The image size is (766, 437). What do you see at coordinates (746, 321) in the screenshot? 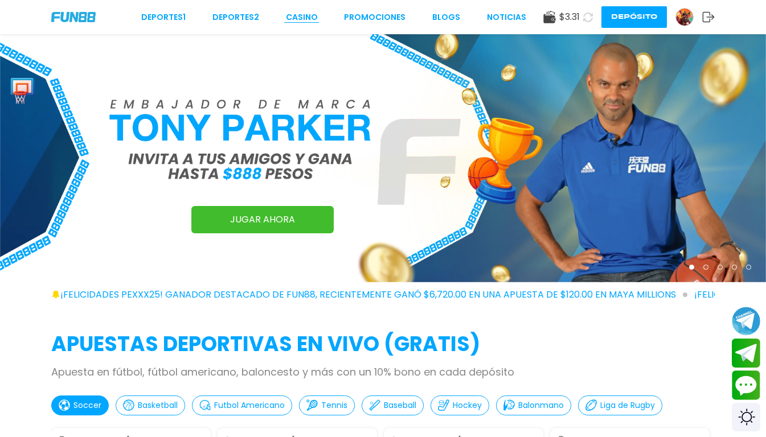
I see `button: Join telegram channel` at bounding box center [746, 321].